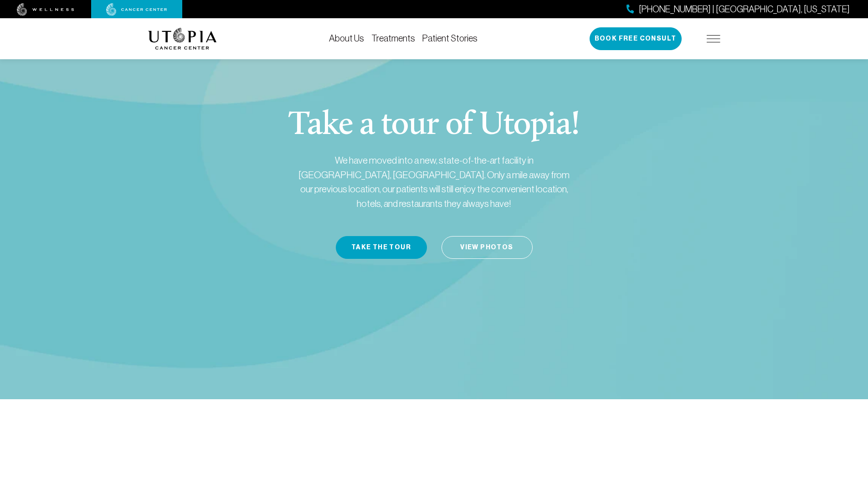 This screenshot has height=489, width=868. I want to click on a: Treatments, so click(393, 38).